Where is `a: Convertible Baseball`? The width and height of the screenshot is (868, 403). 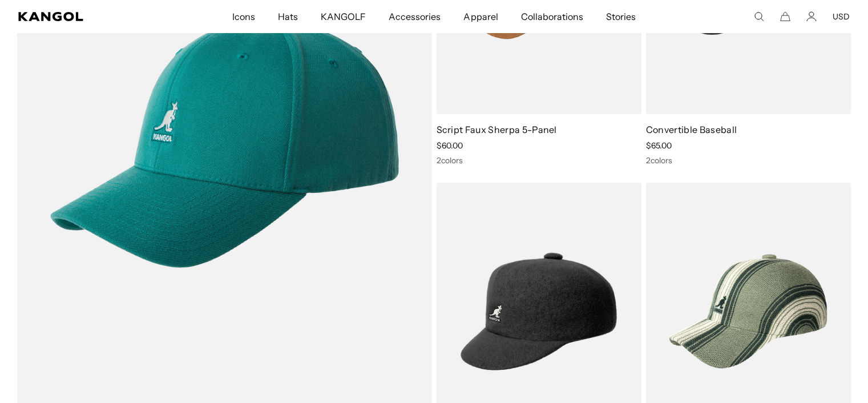 a: Convertible Baseball is located at coordinates (691, 129).